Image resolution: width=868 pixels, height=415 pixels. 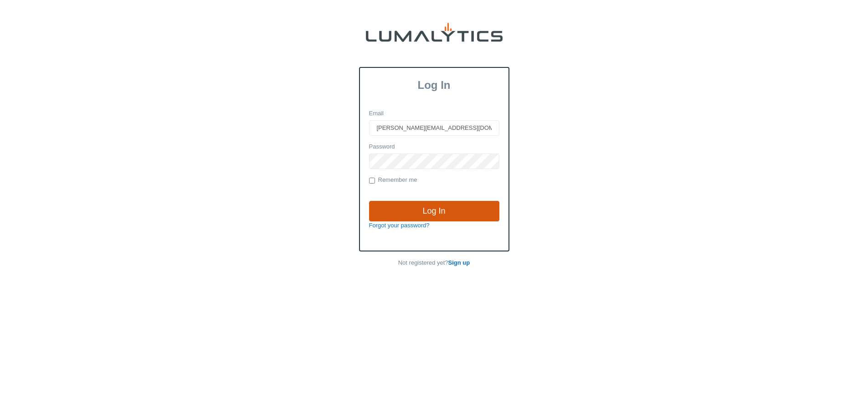 What do you see at coordinates (434, 85) in the screenshot?
I see `h3: Log In` at bounding box center [434, 85].